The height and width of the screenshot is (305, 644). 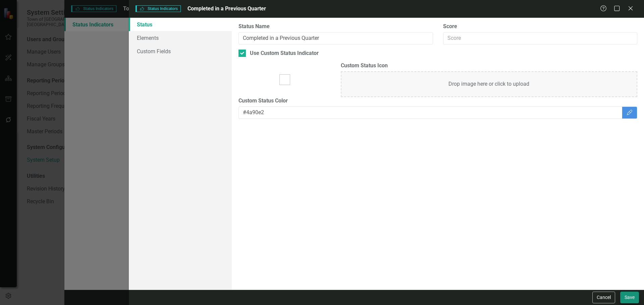 What do you see at coordinates (630, 298) in the screenshot?
I see `button: Save` at bounding box center [630, 298].